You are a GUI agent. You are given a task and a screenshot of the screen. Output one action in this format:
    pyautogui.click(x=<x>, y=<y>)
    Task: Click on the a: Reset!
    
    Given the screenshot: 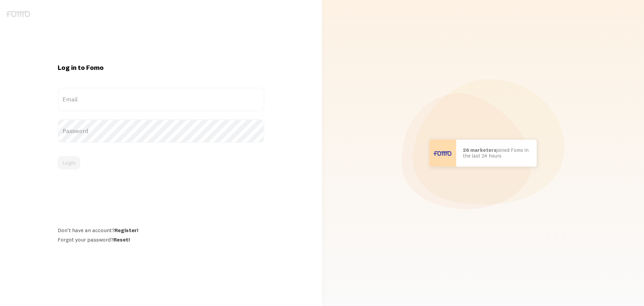 What is the action you would take?
    pyautogui.click(x=121, y=239)
    